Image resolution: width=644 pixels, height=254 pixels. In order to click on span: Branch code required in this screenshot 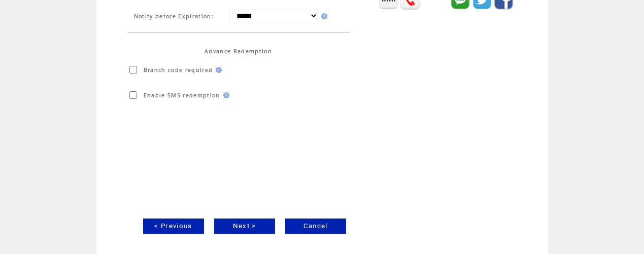, I will do `click(175, 70)`.